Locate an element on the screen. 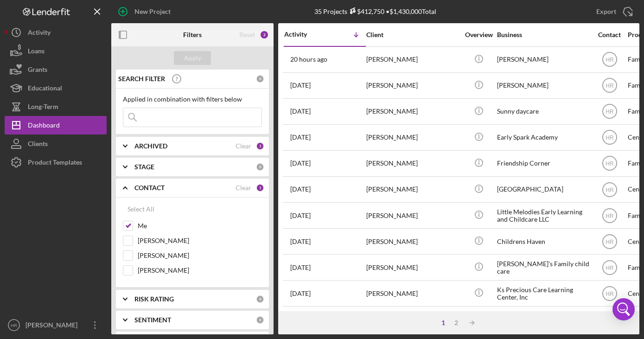  div: Export is located at coordinates (606, 12).